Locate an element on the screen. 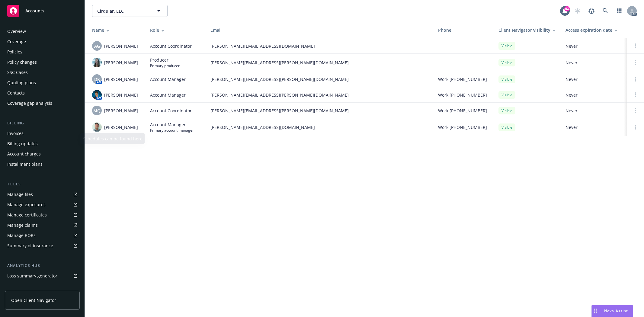 The width and height of the screenshot is (644, 317). a: Coverage gap analysis is located at coordinates (42, 103).